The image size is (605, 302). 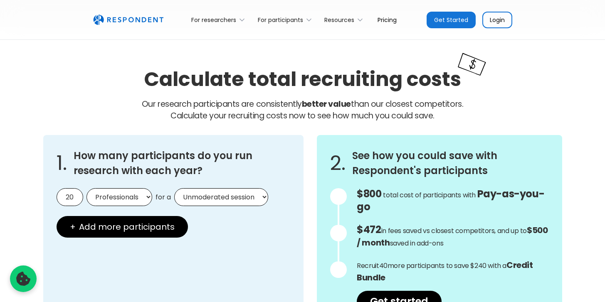 I want to click on h2: Calculate total recruiting costs, so click(x=302, y=79).